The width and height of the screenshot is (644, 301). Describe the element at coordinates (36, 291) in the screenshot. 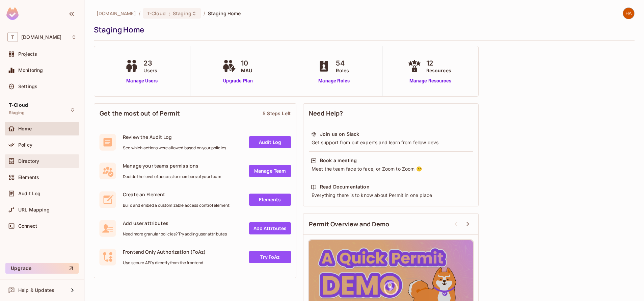

I see `span: Help & Updates` at that location.